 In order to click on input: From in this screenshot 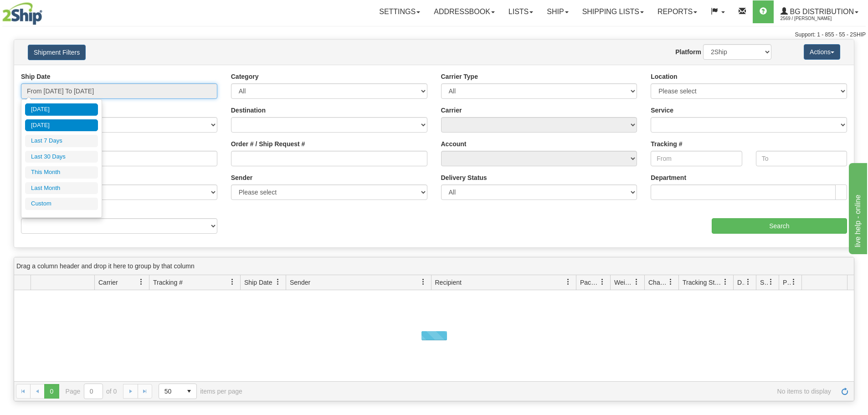, I will do `click(696, 158)`.